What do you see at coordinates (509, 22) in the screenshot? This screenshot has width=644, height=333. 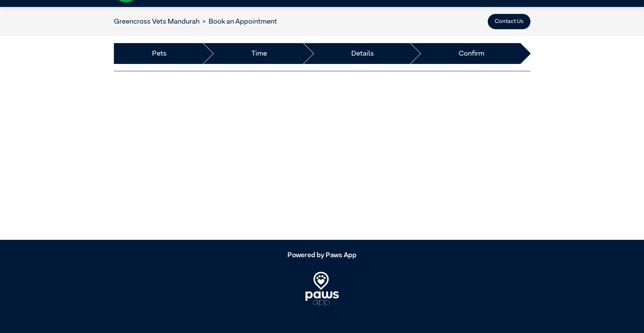 I see `button: Contact Us` at bounding box center [509, 22].